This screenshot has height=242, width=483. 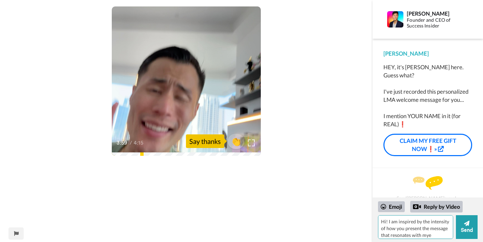 I want to click on img: Full screen, so click(x=251, y=143).